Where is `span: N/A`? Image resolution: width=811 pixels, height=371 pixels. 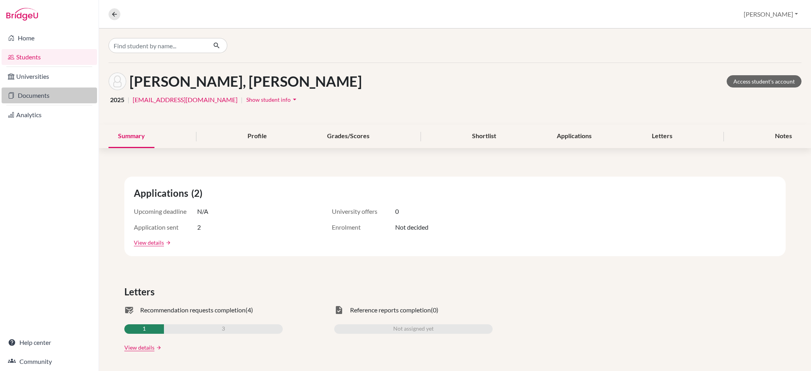 span: N/A is located at coordinates (203, 212).